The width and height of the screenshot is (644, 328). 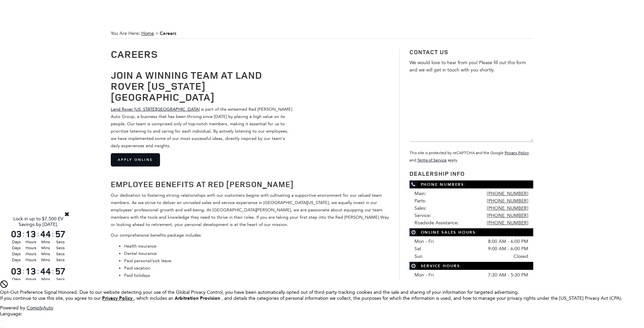 What do you see at coordinates (250, 235) in the screenshot?
I see `p: Our comprehensive benefits package includes:` at bounding box center [250, 235].